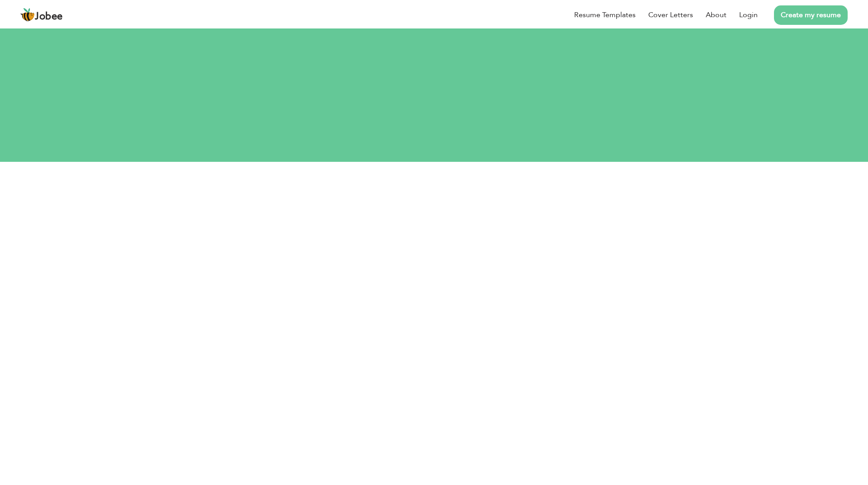 The height and width of the screenshot is (485, 868). What do you see at coordinates (670, 15) in the screenshot?
I see `a: Cover Letters` at bounding box center [670, 15].